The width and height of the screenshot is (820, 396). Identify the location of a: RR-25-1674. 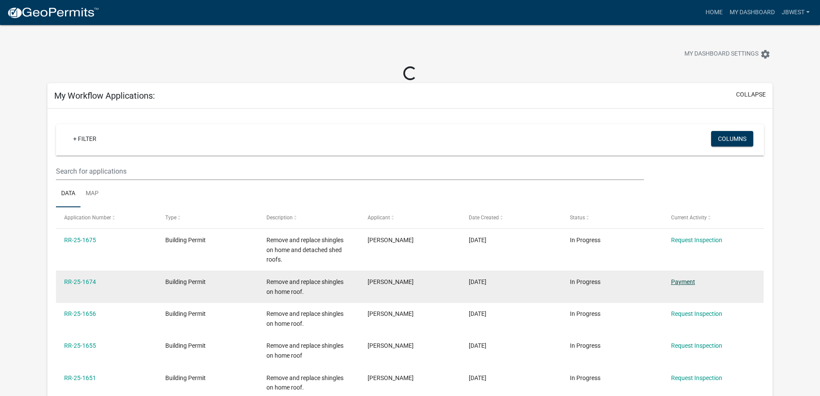
(80, 281).